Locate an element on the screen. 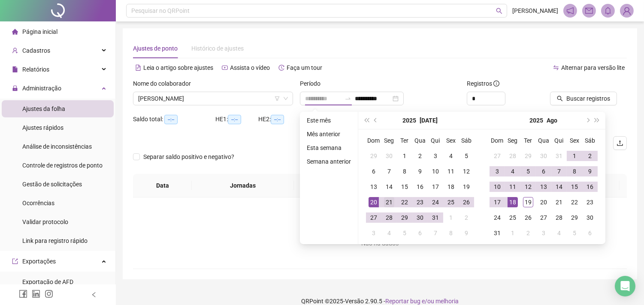 This screenshot has height=305, width=644. td: 2025-07-08 is located at coordinates (404, 171).